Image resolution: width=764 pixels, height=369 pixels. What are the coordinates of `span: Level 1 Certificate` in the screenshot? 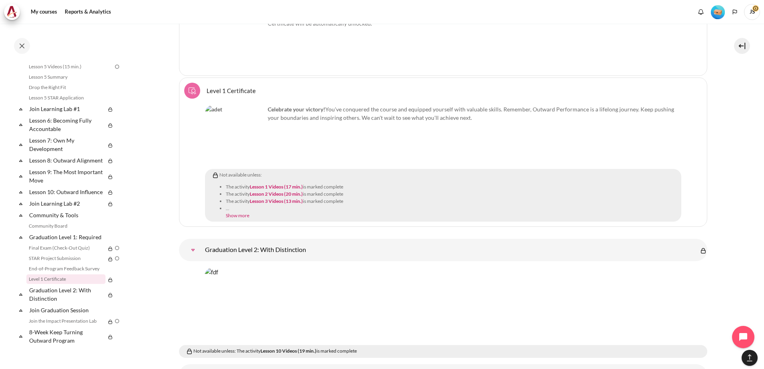 It's located at (231, 91).